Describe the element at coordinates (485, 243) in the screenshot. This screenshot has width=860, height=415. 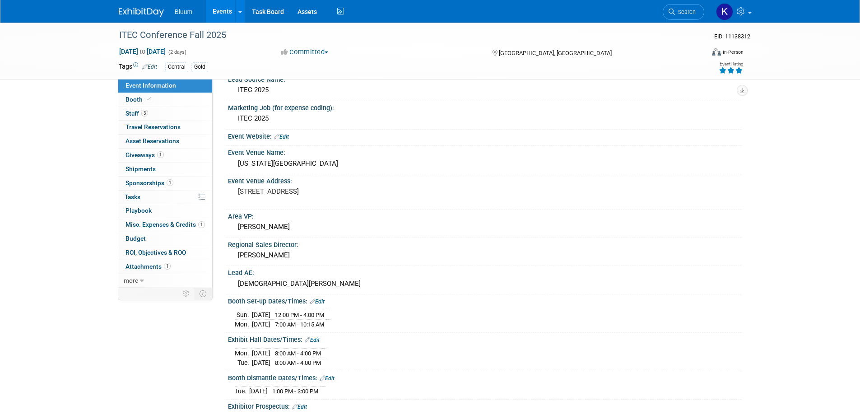
I see `div: Regional Sales Director:` at that location.